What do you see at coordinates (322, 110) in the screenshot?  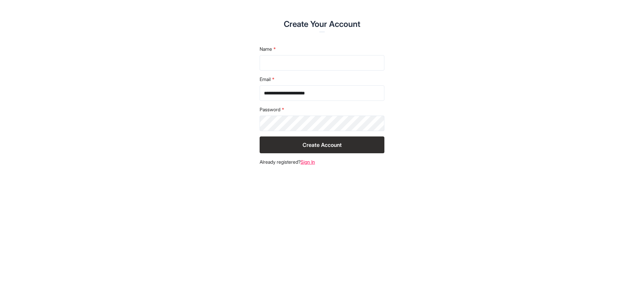 I see `label: Password` at bounding box center [322, 110].